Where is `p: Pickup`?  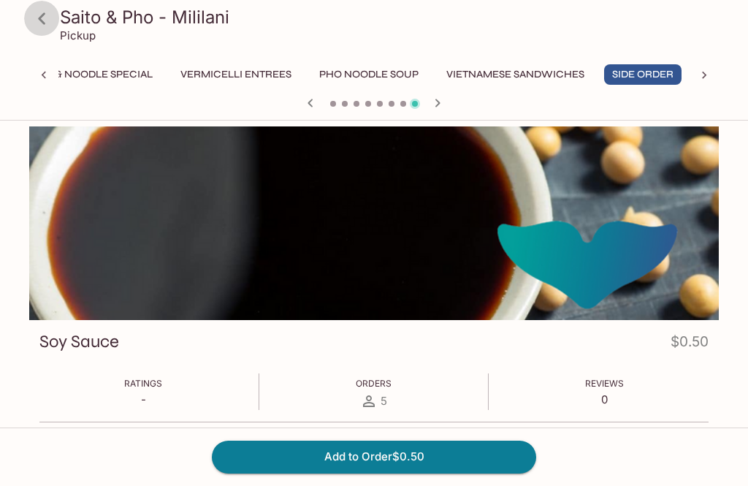 p: Pickup is located at coordinates (77, 35).